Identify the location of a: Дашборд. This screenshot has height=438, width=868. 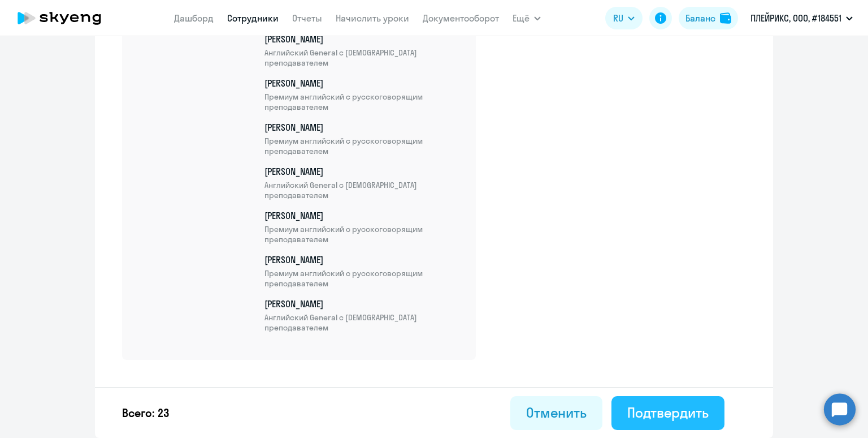
(194, 18).